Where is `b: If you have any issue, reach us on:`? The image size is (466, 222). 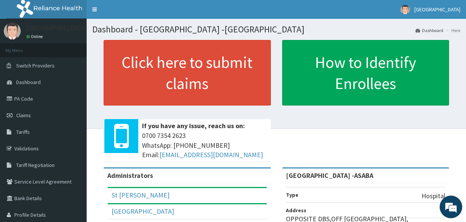
b: If you have any issue, reach us on: is located at coordinates (193, 126).